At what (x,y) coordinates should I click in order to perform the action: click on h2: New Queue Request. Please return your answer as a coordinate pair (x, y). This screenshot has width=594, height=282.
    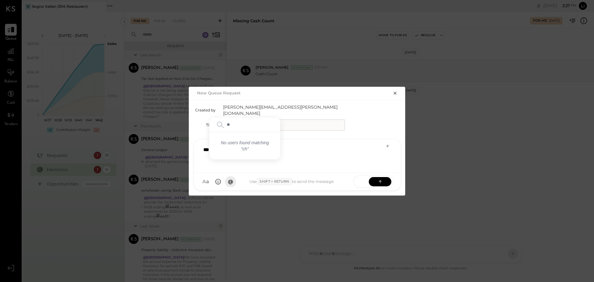
    Looking at the image, I should click on (219, 93).